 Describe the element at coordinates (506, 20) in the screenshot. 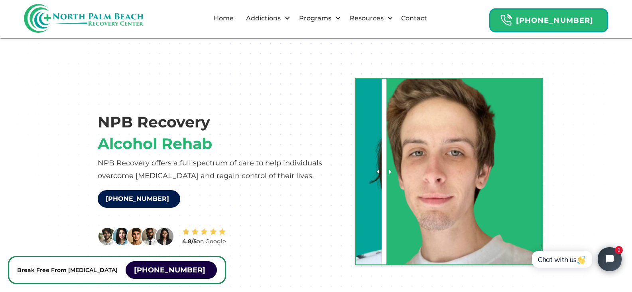

I see `img: Header Calendar Icons` at that location.